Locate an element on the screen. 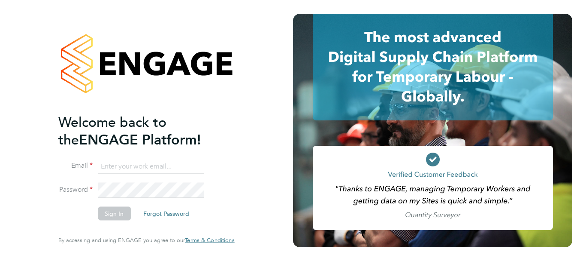 This screenshot has width=586, height=261. button: Forgot Password is located at coordinates (166, 213).